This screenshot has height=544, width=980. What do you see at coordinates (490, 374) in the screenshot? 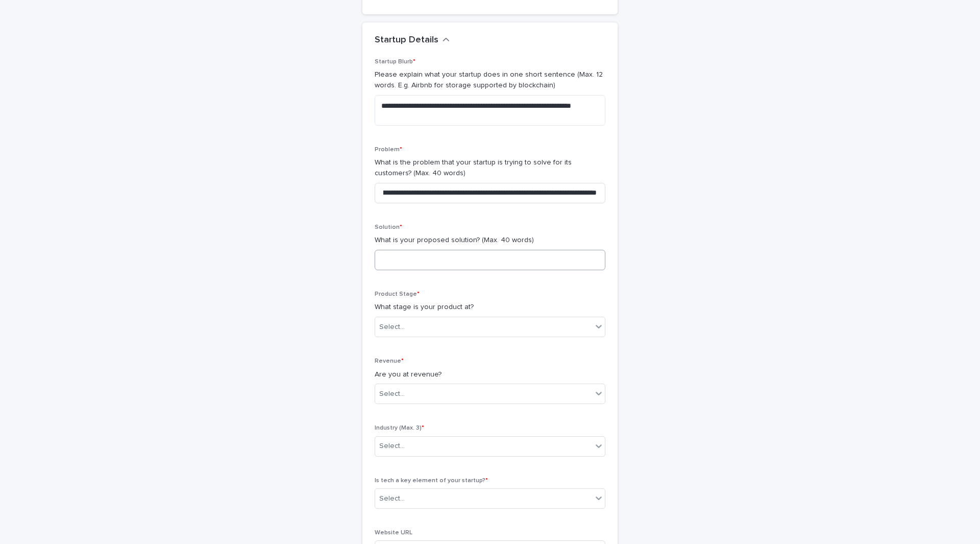
I see `p: Are you at revenue?` at bounding box center [490, 374].